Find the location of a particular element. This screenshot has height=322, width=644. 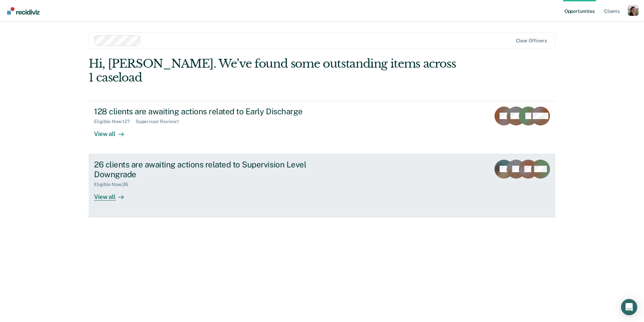

div: 128 clients are awaiting actions related to Early Discharge is located at coordinates (212, 111).